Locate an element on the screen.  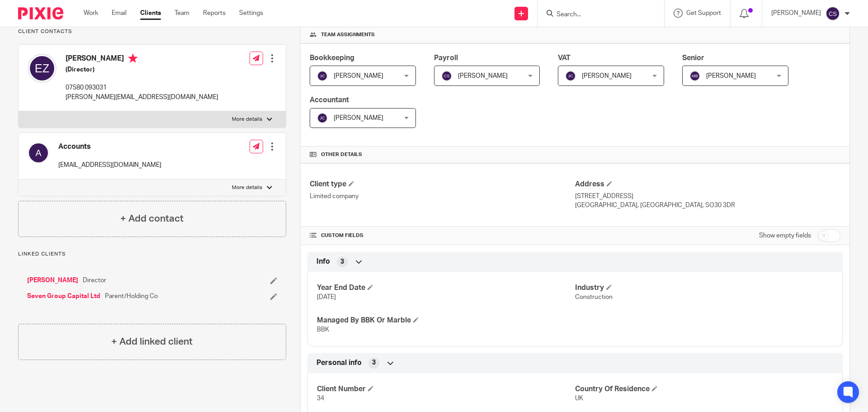
h4: Year End Date is located at coordinates (446, 288).